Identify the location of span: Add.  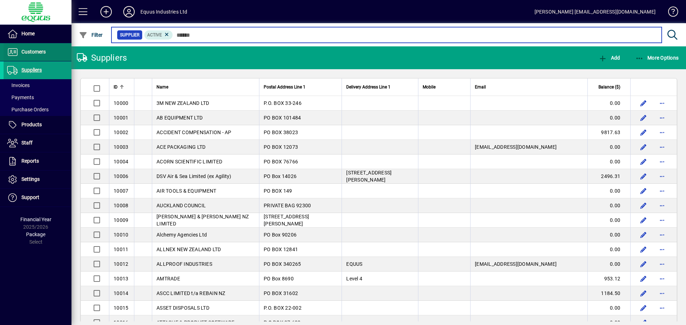
(609, 58).